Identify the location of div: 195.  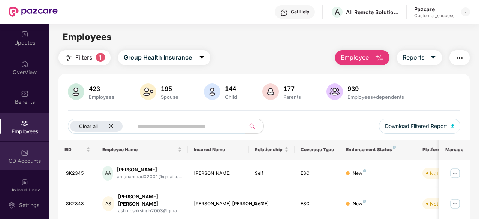
(169, 89).